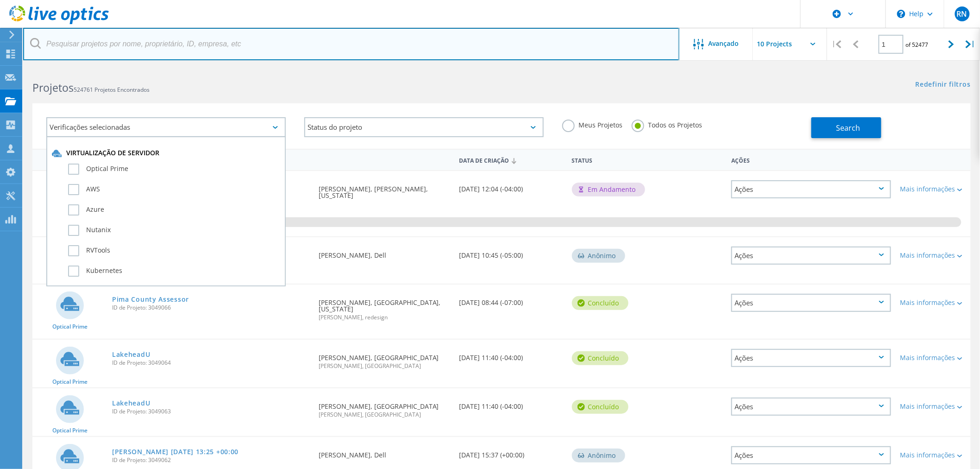 The height and width of the screenshot is (469, 980). I want to click on label: RVTools, so click(174, 251).